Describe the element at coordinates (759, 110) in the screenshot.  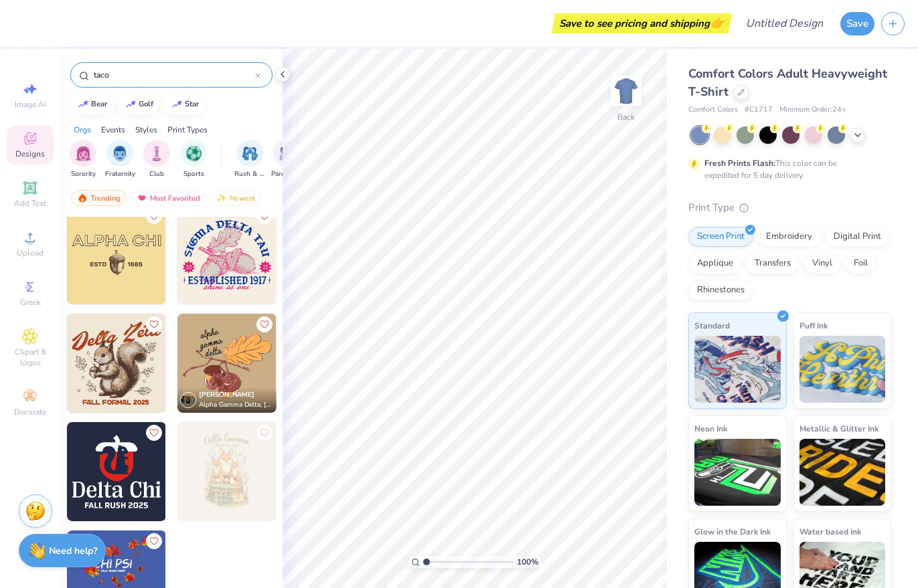
I see `span: # C1717` at that location.